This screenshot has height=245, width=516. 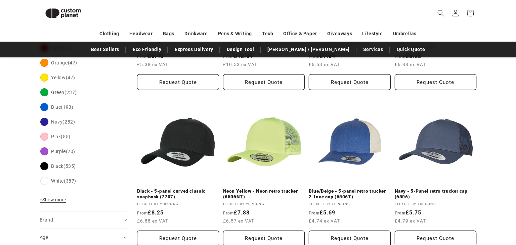 What do you see at coordinates (411, 49) in the screenshot?
I see `a: Quick Quote` at bounding box center [411, 49].